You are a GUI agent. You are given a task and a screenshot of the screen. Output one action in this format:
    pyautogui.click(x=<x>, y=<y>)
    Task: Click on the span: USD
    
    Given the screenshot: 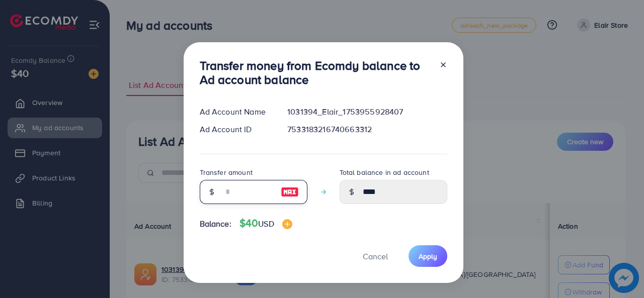 What is the action you would take?
    pyautogui.click(x=265, y=224)
    